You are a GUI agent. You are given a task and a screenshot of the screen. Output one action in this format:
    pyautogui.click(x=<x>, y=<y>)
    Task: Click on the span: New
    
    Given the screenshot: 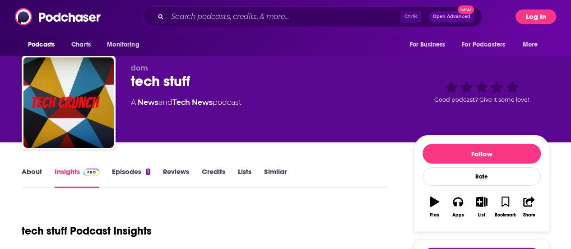 What is the action you would take?
    pyautogui.click(x=466, y=9)
    